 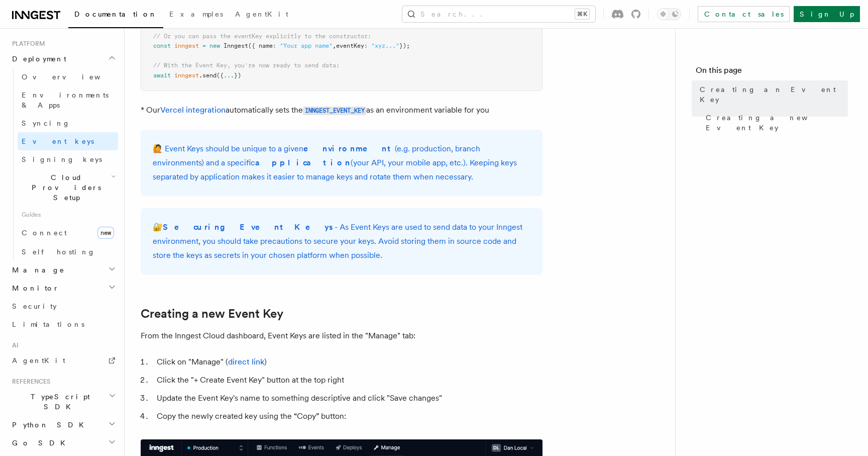 I want to click on a: INNGEST_EVENT_KEY, so click(x=334, y=109).